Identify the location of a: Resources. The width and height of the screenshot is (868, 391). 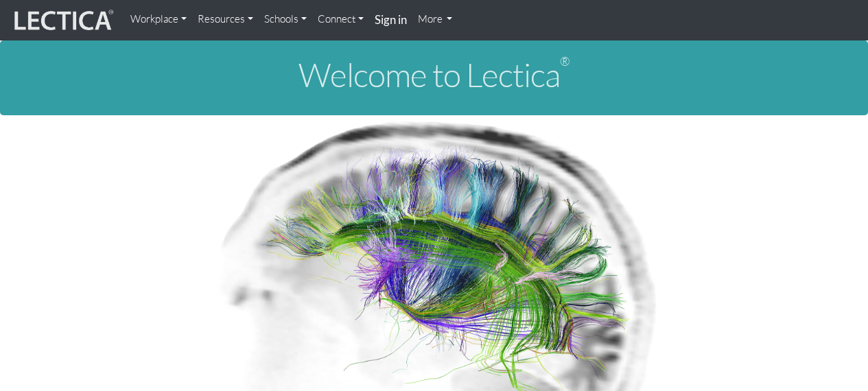
(225, 19).